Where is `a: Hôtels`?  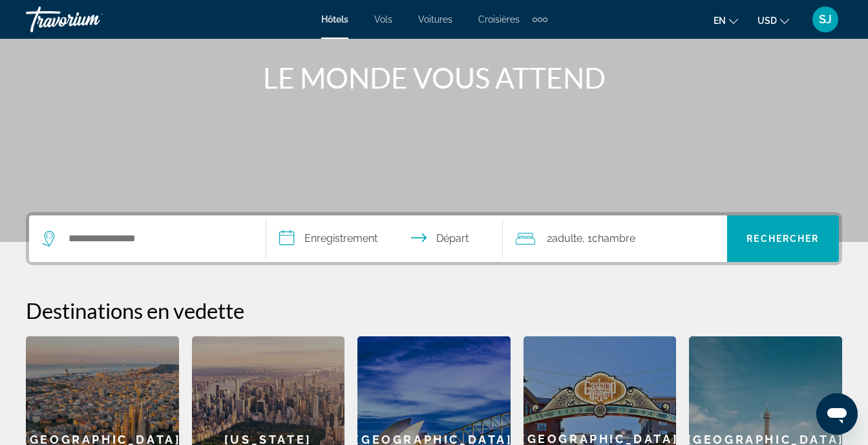 a: Hôtels is located at coordinates (334, 19).